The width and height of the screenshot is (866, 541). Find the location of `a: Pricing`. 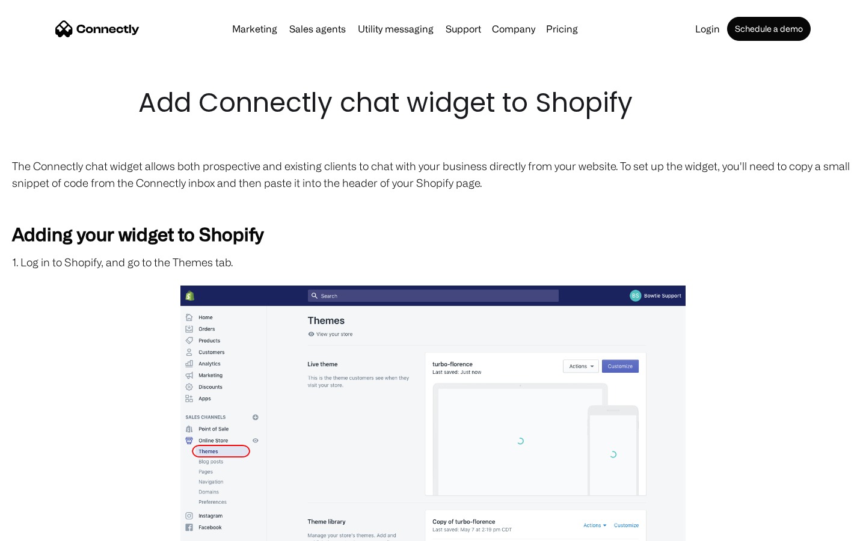

a: Pricing is located at coordinates (561, 29).